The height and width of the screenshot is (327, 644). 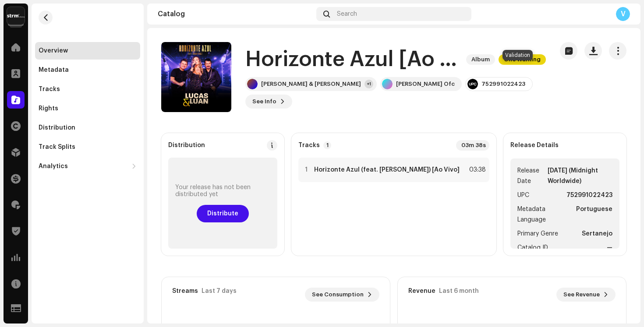 I want to click on div: Rights, so click(x=48, y=108).